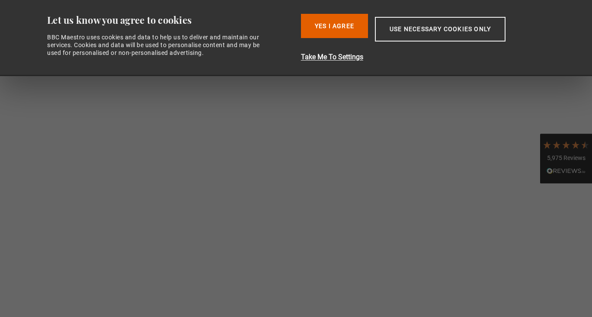 This screenshot has width=592, height=317. I want to click on div: Let us know you agree to cookies, so click(171, 20).